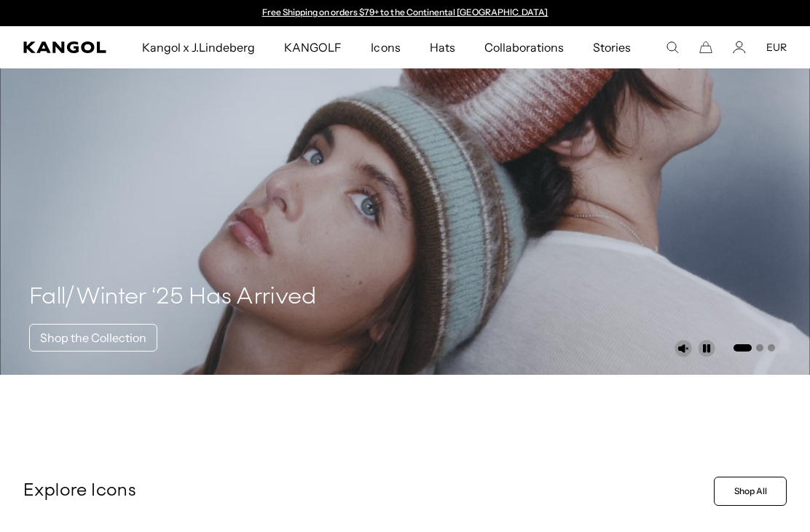 This screenshot has width=810, height=532. I want to click on a: Kangol, so click(65, 48).